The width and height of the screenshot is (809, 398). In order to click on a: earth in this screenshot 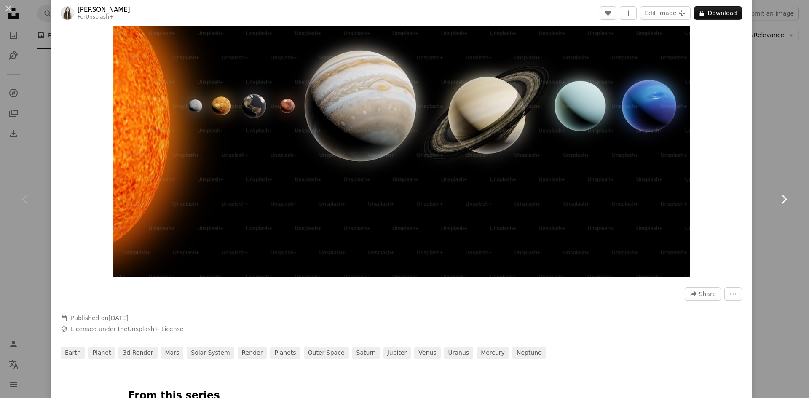, I will do `click(73, 353)`.